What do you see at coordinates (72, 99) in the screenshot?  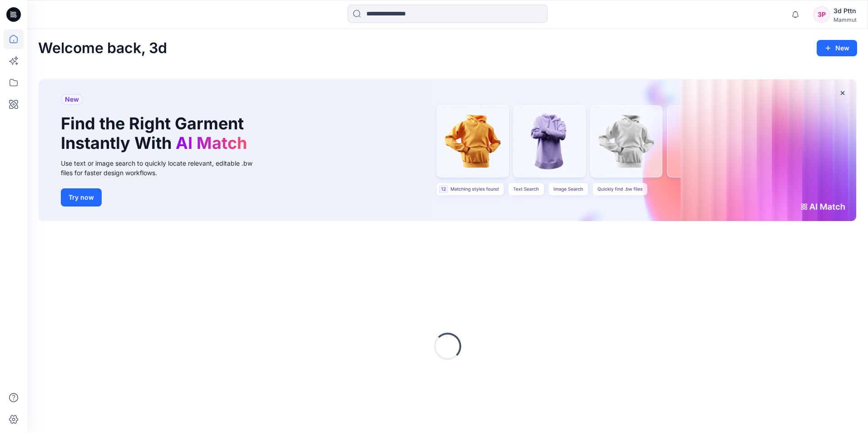 I see `span: New` at bounding box center [72, 99].